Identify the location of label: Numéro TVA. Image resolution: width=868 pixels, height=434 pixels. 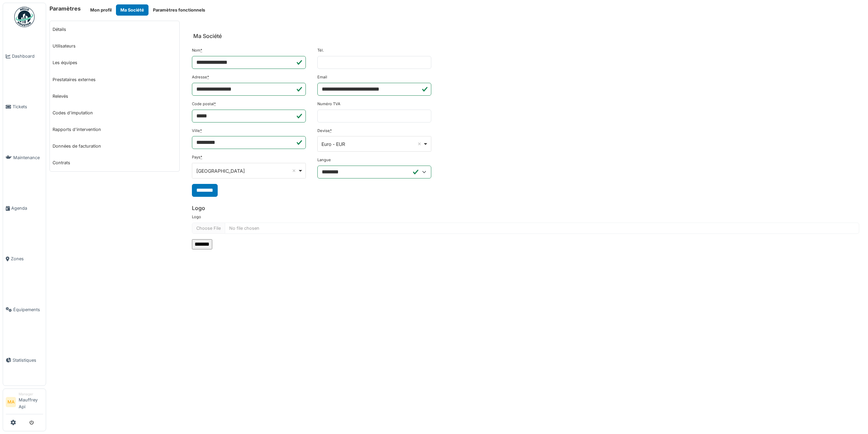
(329, 104).